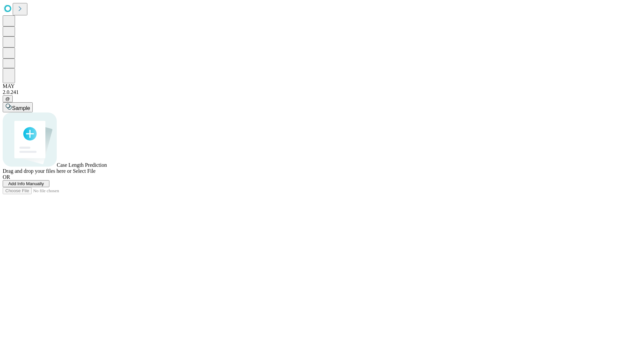 The image size is (641, 361). I want to click on span: Case Length Prediction, so click(82, 165).